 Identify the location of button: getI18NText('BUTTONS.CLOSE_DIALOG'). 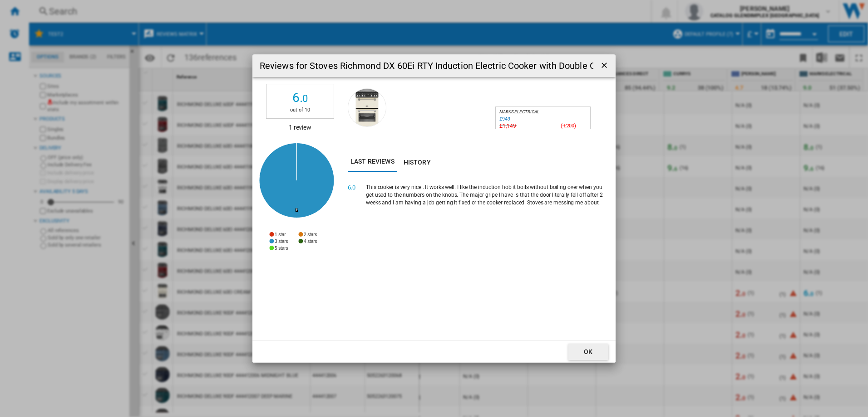
(603, 65).